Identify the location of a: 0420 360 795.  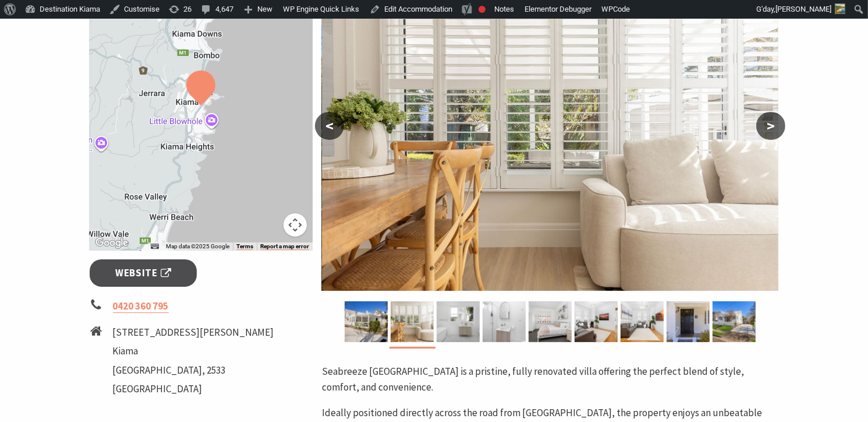
(141, 306).